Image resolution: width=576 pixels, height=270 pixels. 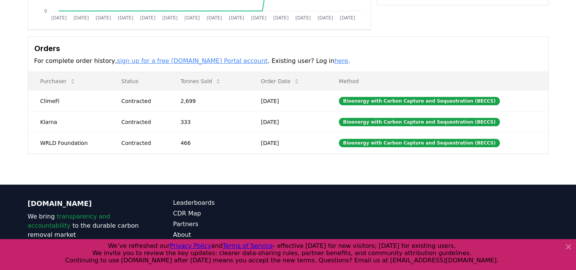 What do you see at coordinates (231, 203) in the screenshot?
I see `a: Leaderboards` at bounding box center [231, 203].